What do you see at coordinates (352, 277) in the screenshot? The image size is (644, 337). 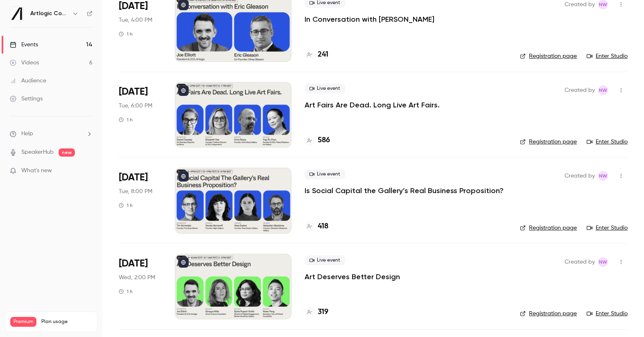 I see `a: Art Deserves Better Design` at bounding box center [352, 277].